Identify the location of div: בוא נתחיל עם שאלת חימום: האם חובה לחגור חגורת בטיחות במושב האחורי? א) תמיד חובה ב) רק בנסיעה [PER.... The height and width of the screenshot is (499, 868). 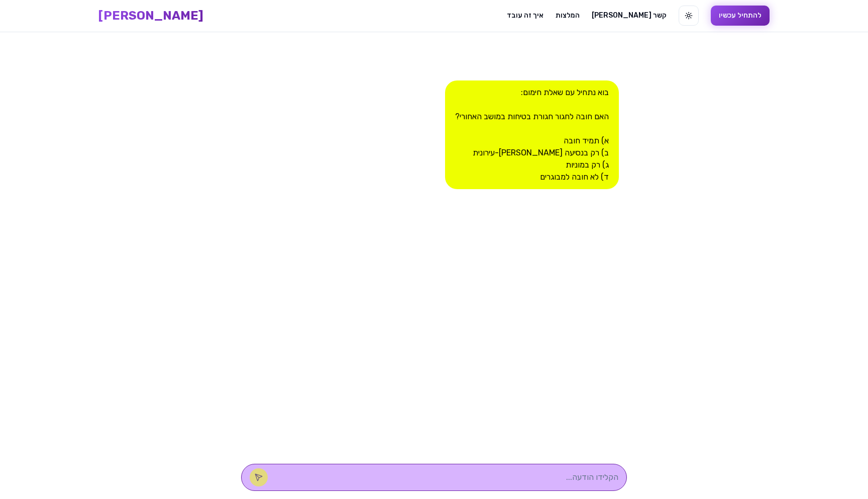
(532, 135).